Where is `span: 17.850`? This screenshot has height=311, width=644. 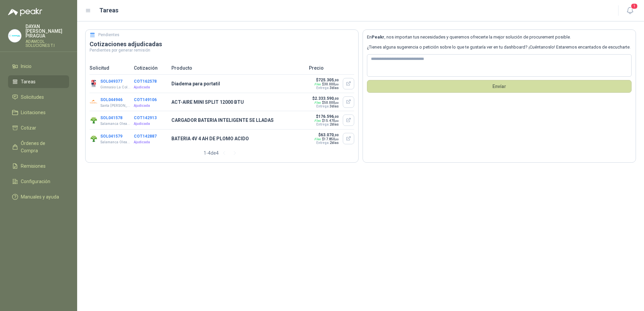 span: 17.850 is located at coordinates (331, 139).